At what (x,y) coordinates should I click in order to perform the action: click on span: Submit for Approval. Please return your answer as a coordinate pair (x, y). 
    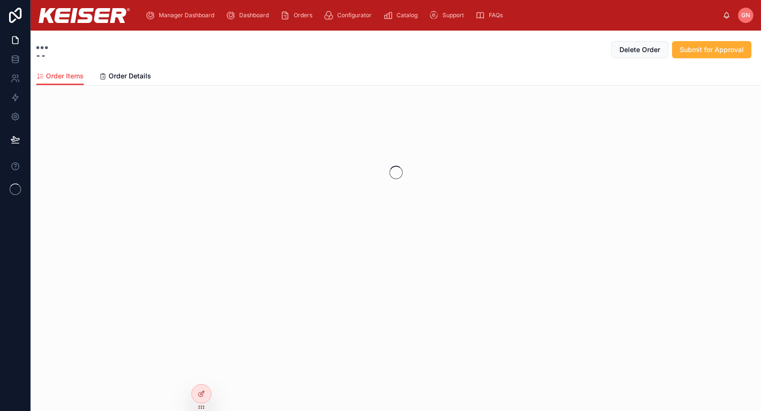
    Looking at the image, I should click on (712, 50).